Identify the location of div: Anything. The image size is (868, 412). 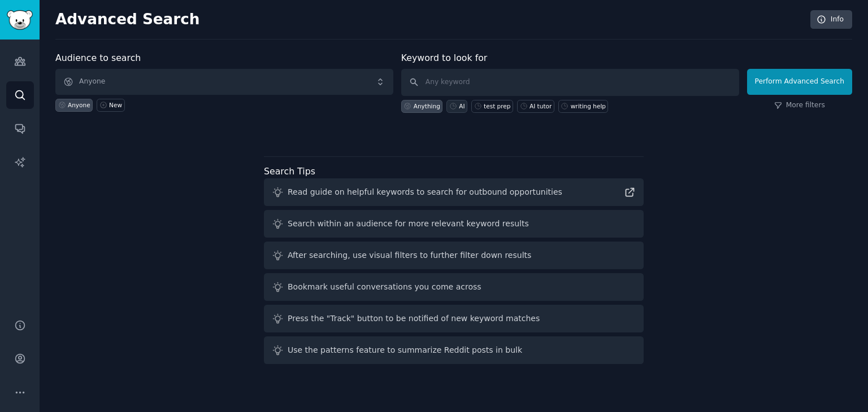
(426, 106).